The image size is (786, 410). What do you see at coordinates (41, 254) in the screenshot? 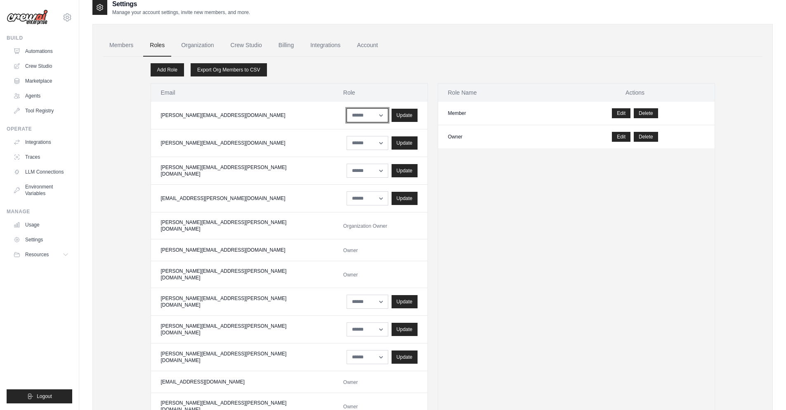
I see `button: Resources` at bounding box center [41, 254].